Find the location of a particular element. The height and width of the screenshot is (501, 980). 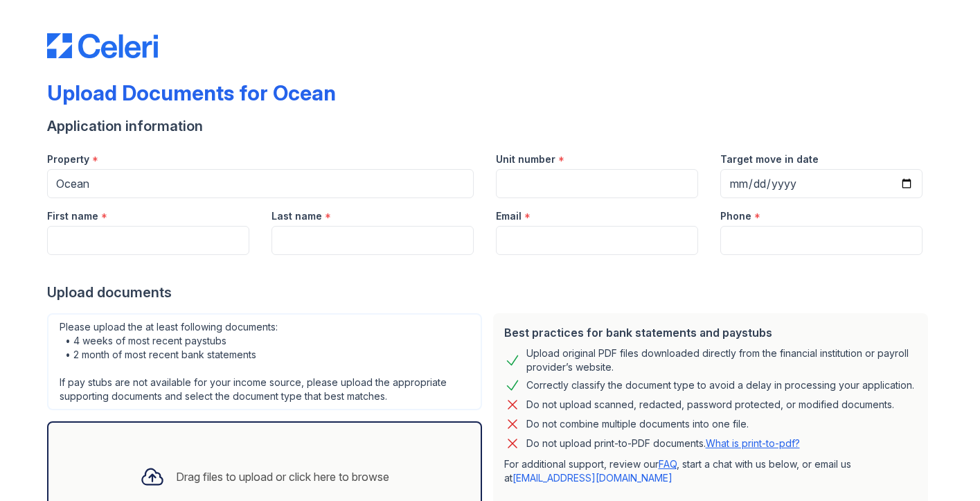

label: Target move in date is located at coordinates (769, 159).